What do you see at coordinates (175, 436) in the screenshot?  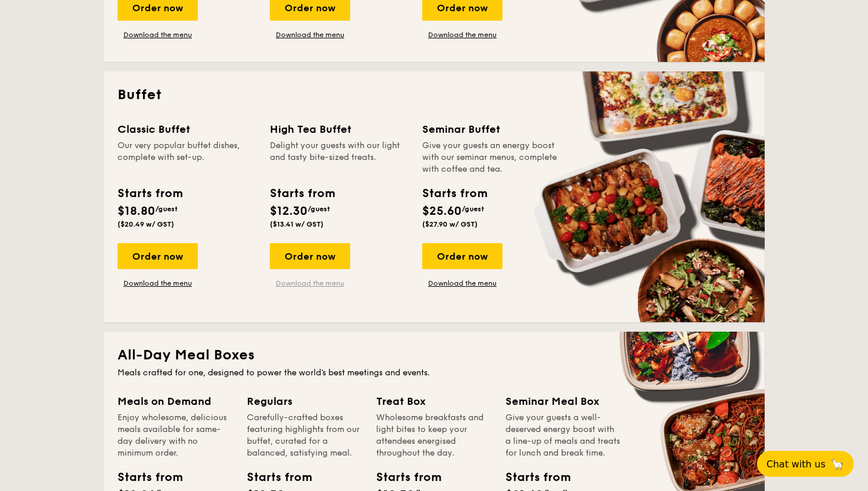 I see `div: Enjoy wholesome, delicious meals available for same-day delivery with no minimum order.` at bounding box center [175, 436].